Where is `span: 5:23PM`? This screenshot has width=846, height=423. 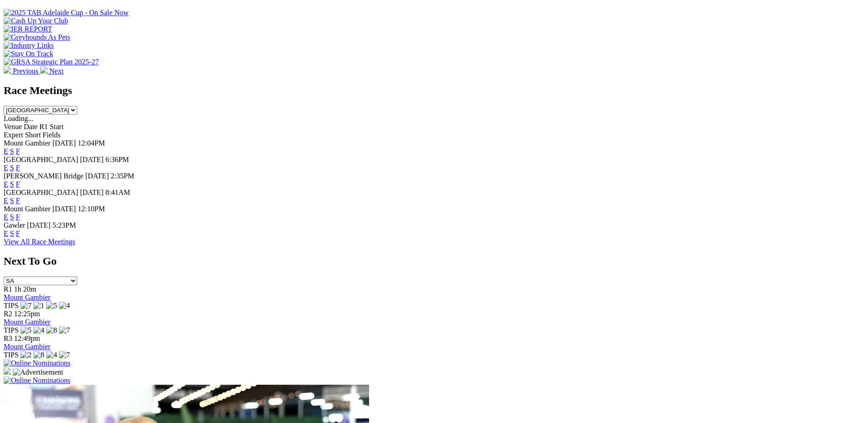 span: 5:23PM is located at coordinates (64, 225).